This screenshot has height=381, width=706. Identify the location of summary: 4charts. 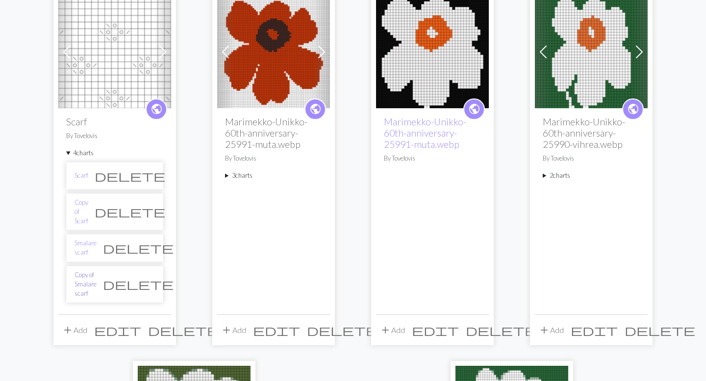
(115, 153).